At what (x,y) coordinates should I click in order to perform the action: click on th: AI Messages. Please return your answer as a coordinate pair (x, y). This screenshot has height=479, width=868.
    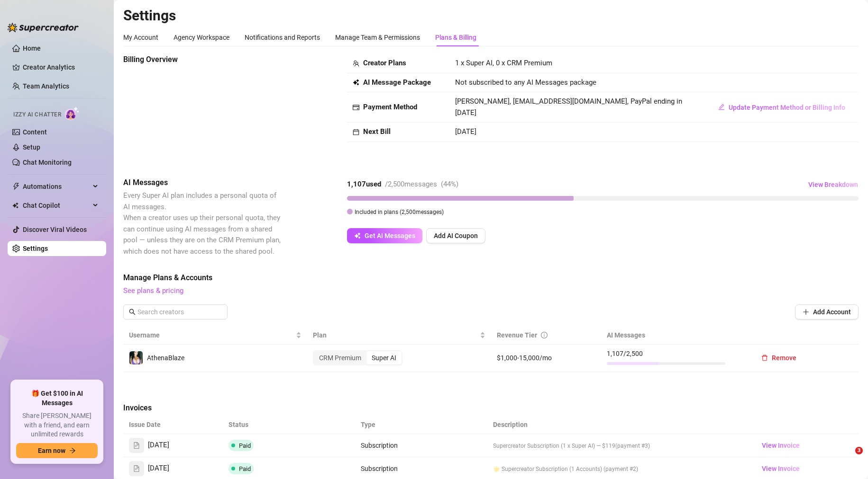
    Looking at the image, I should click on (674, 335).